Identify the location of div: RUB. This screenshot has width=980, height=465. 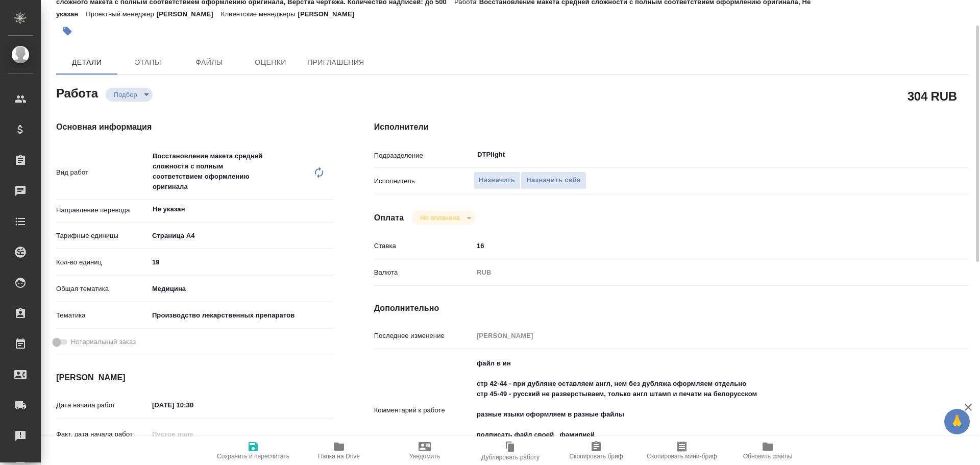
(696, 273).